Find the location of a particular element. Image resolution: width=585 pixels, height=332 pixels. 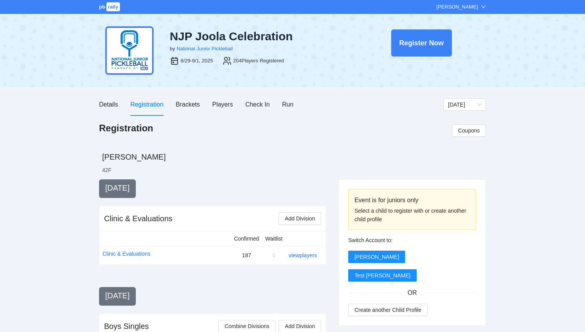

span: Create another Child Profile is located at coordinates (388, 310).